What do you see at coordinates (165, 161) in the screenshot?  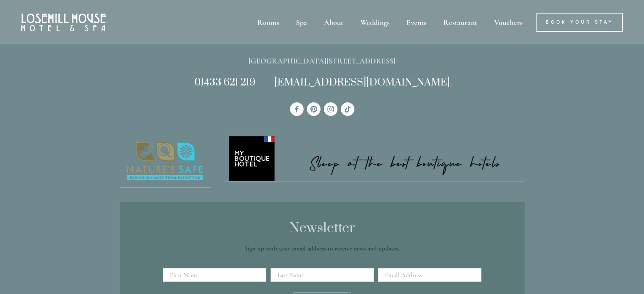 I see `img: Nature's Safe - Logo` at bounding box center [165, 161].